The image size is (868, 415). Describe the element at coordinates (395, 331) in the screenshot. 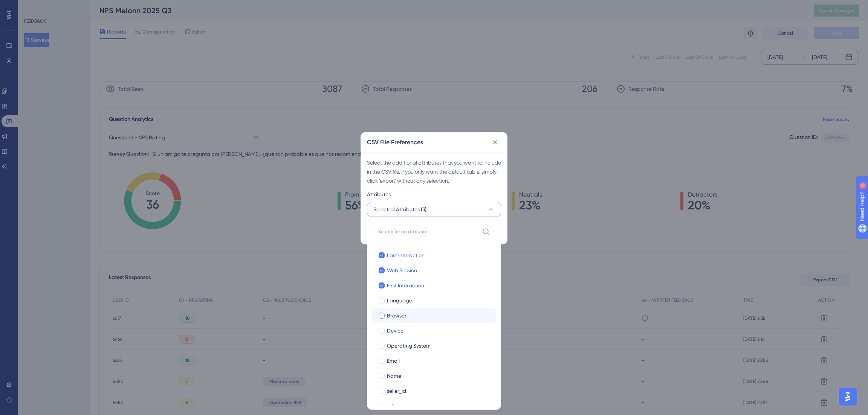

I see `span: Device` at that location.